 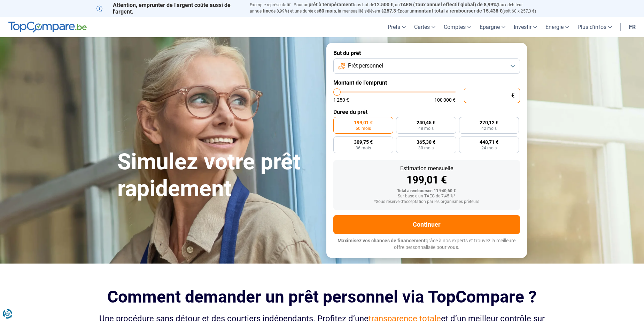 What do you see at coordinates (365, 66) in the screenshot?
I see `span: Prêt personnel` at bounding box center [365, 66].